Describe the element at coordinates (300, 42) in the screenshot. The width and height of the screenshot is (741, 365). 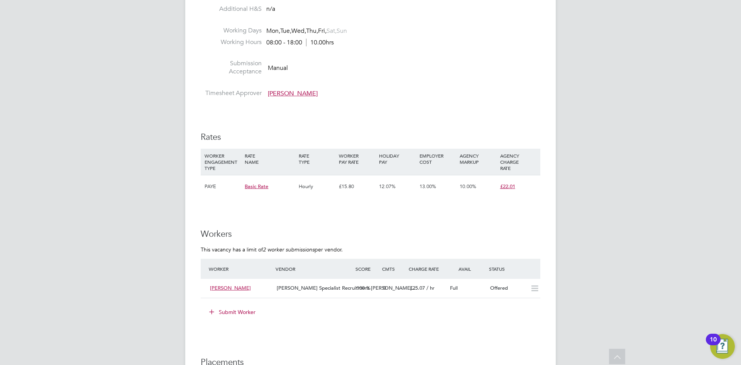
I see `div: 08:00 - 18:00` at that location.